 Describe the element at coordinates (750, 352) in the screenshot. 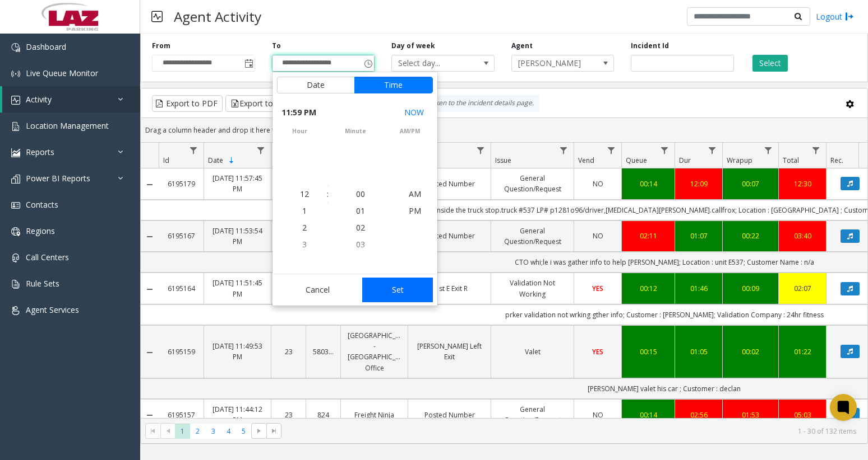

I see `a: 00:02` at that location.